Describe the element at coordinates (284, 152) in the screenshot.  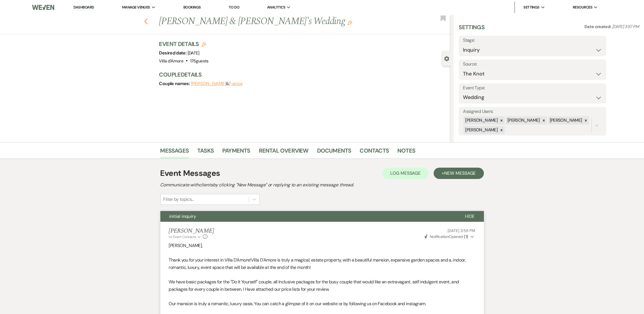
I see `a: Rental Overview` at that location.